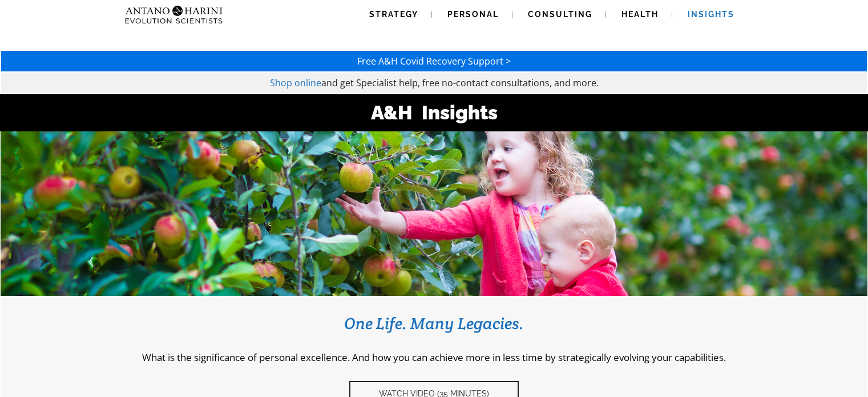 The width and height of the screenshot is (868, 397). Describe the element at coordinates (434, 113) in the screenshot. I see `strong: A&H Insights` at that location.